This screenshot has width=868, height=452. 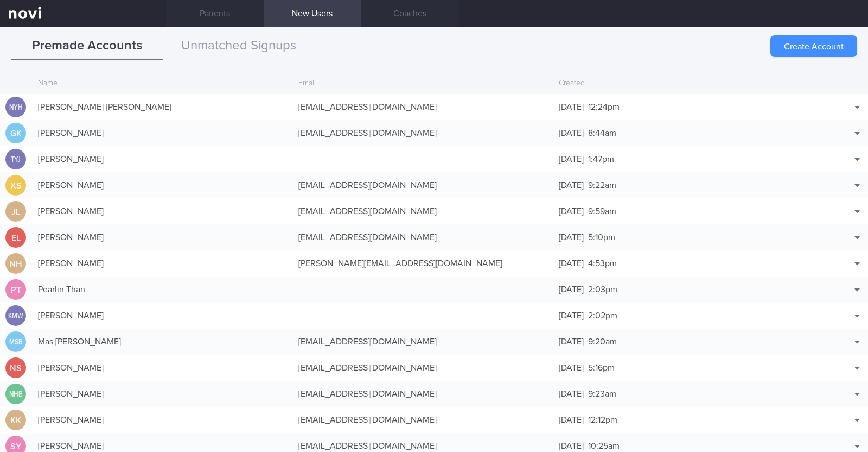 I want to click on div: TYJ, so click(x=16, y=159).